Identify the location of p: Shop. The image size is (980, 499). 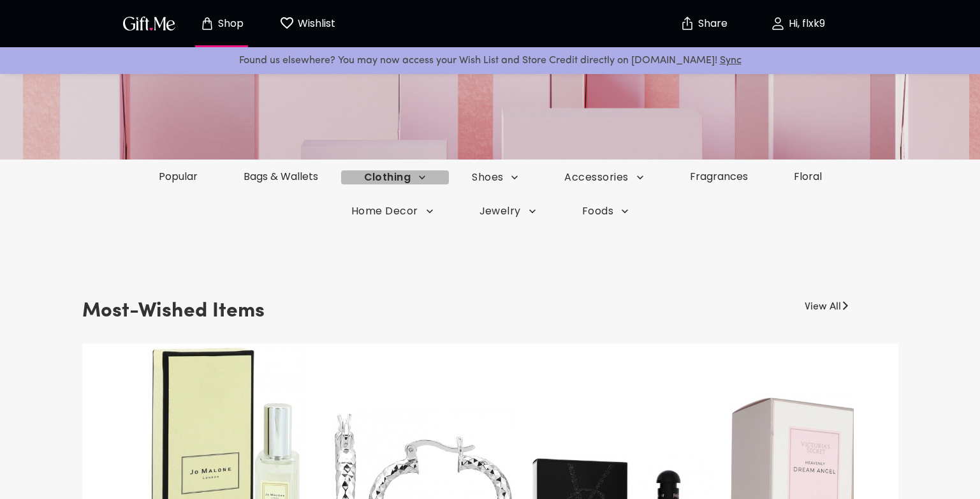
(229, 24).